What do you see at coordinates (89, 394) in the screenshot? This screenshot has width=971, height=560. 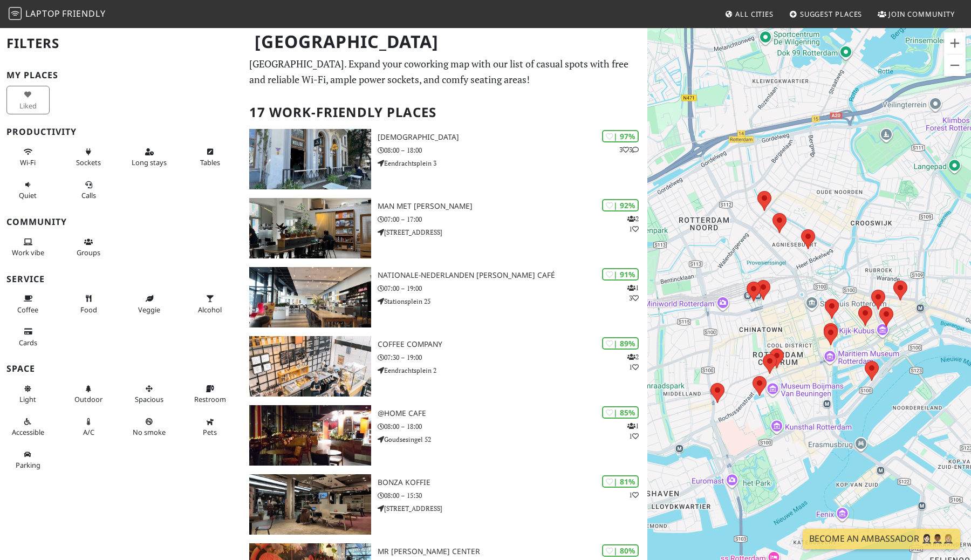 I see `button: Outdoor` at bounding box center [89, 394].